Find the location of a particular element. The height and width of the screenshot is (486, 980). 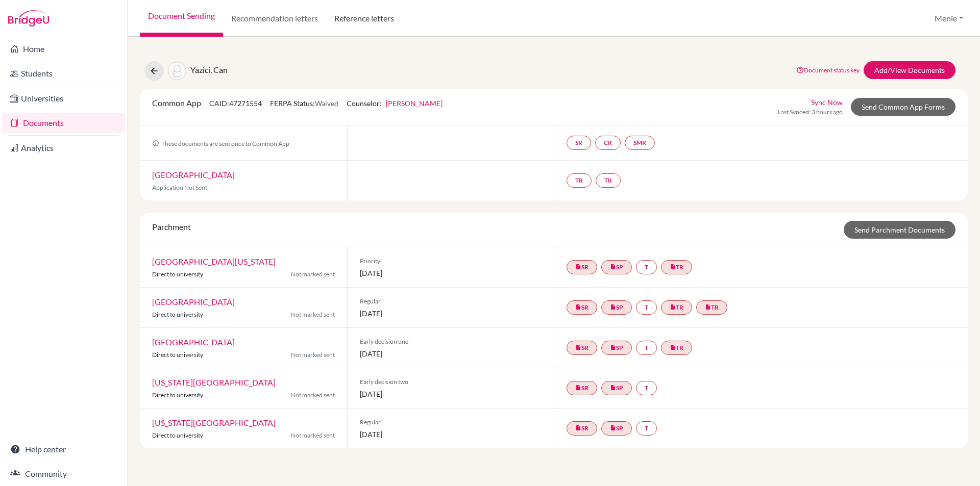

span: Parchment is located at coordinates (171, 226).